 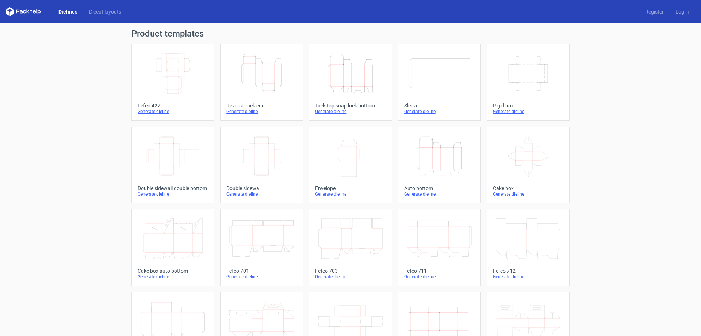 What do you see at coordinates (528, 165) in the screenshot?
I see `a: Cake boxGenerate dieline` at bounding box center [528, 165].